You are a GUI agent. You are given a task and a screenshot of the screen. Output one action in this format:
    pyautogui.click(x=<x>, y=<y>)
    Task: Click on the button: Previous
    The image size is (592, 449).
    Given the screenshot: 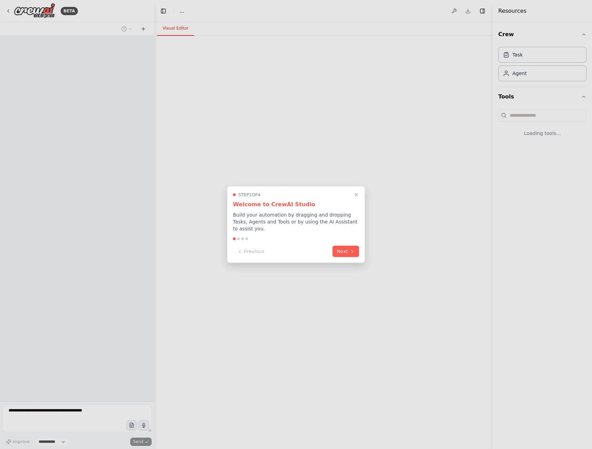 What is the action you would take?
    pyautogui.click(x=250, y=251)
    